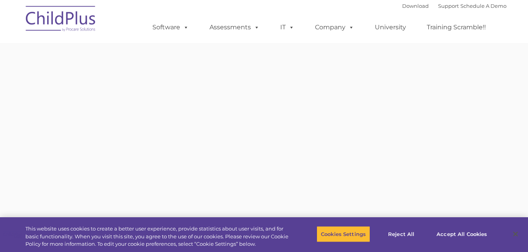 Image resolution: width=528 pixels, height=252 pixels. I want to click on a: Support, so click(448, 6).